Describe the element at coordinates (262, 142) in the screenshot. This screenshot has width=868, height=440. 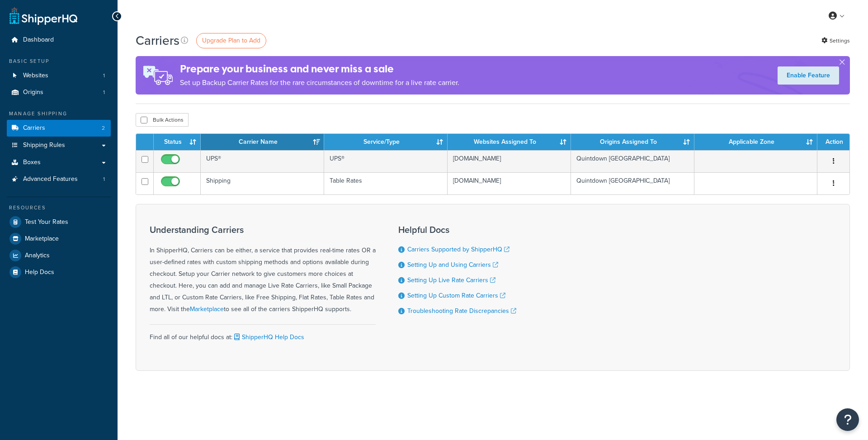
I see `th: Carrier Name: activate to sort column ascending` at that location.